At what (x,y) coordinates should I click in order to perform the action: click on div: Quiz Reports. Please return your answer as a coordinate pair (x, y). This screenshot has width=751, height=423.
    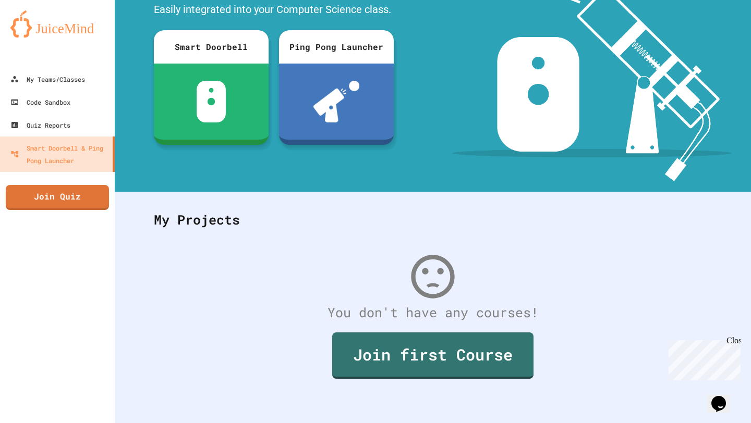
    Looking at the image, I should click on (40, 125).